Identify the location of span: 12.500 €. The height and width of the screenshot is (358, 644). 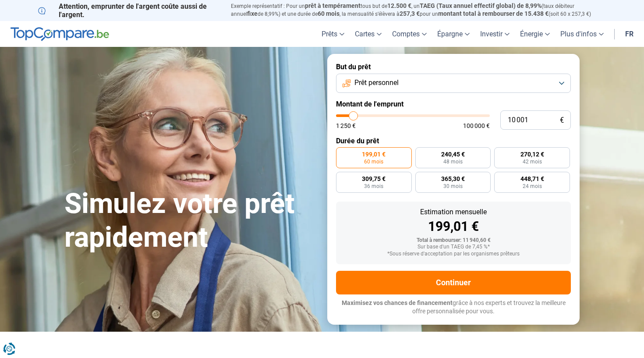
(399, 6).